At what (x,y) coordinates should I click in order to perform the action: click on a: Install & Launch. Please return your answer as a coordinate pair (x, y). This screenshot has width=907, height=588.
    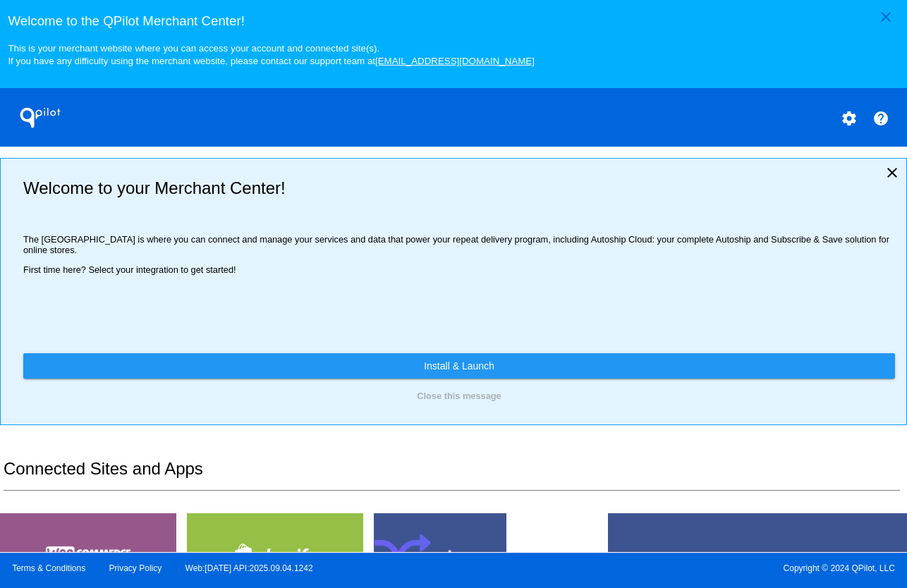
    Looking at the image, I should click on (459, 366).